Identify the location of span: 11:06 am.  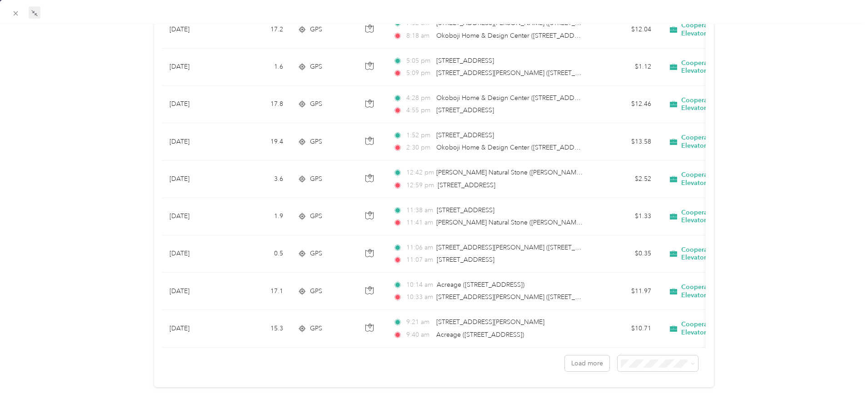
(419, 248).